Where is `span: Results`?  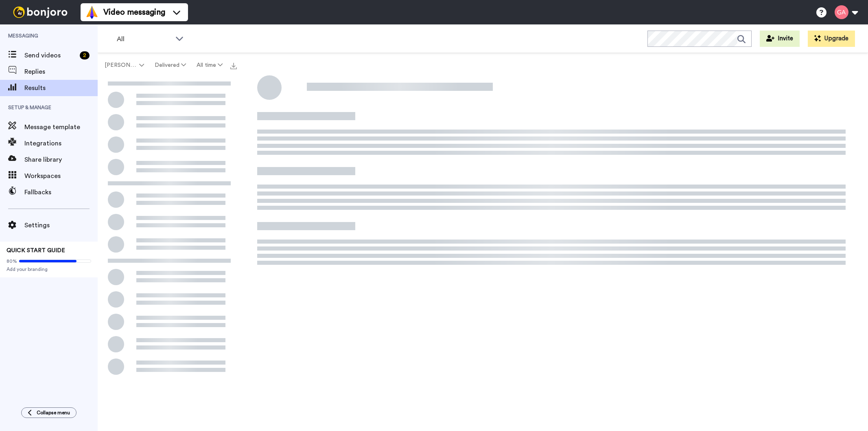
span: Results is located at coordinates (61, 88).